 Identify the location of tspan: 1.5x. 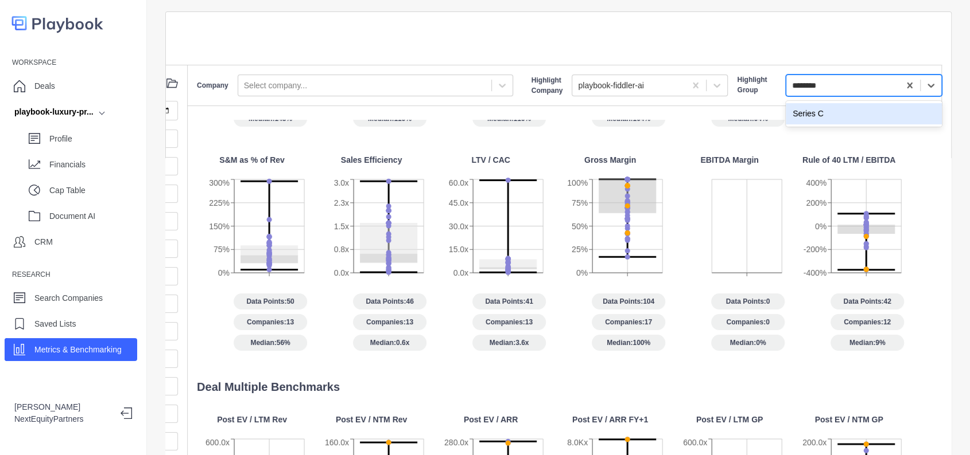
(341, 226).